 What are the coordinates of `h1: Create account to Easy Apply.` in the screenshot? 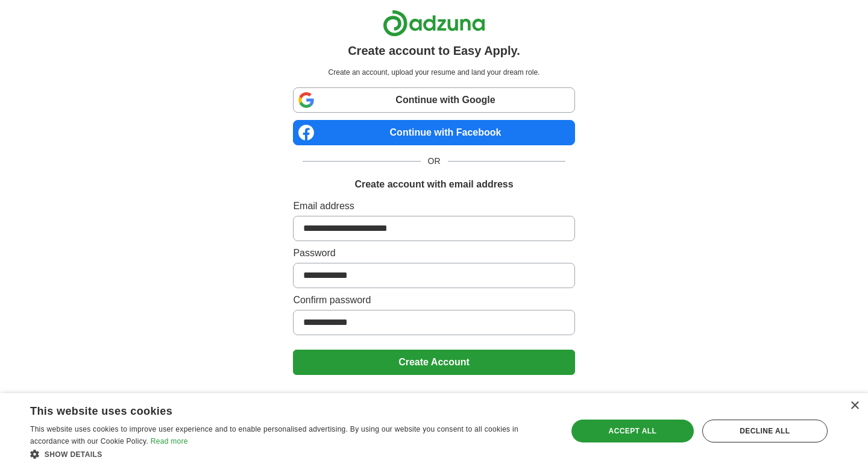 It's located at (434, 51).